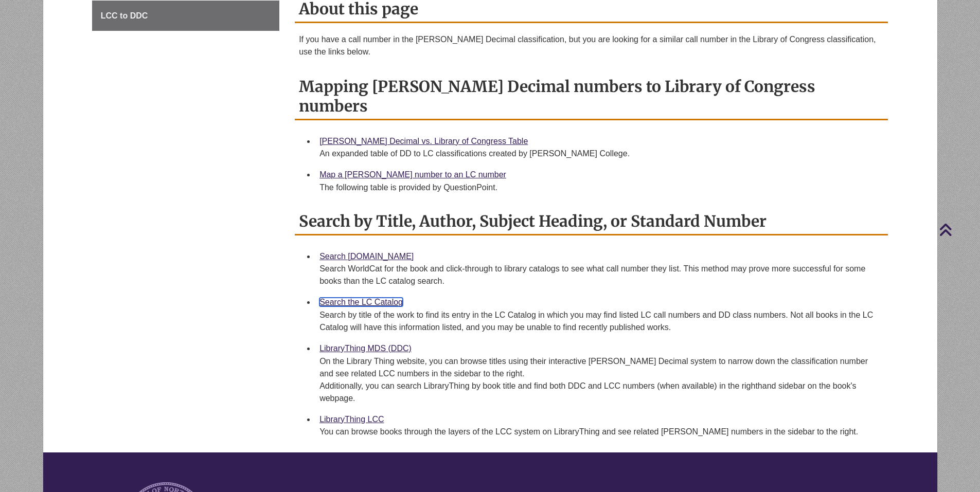 This screenshot has width=980, height=492. I want to click on h2: Search by Title, Author, Subject Heading, or Standard Number, so click(591, 222).